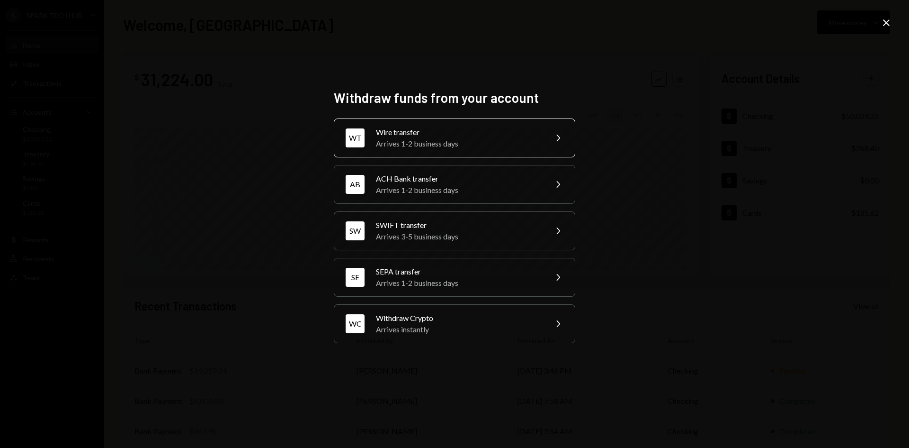 This screenshot has height=448, width=909. I want to click on div: Arrives 3-5 business days, so click(458, 236).